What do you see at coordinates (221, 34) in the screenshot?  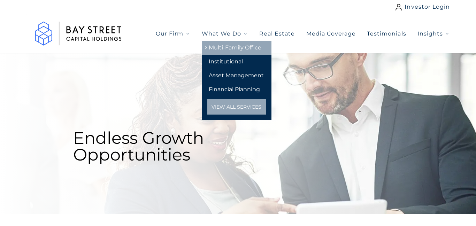 I see `span: What We Do` at bounding box center [221, 34].